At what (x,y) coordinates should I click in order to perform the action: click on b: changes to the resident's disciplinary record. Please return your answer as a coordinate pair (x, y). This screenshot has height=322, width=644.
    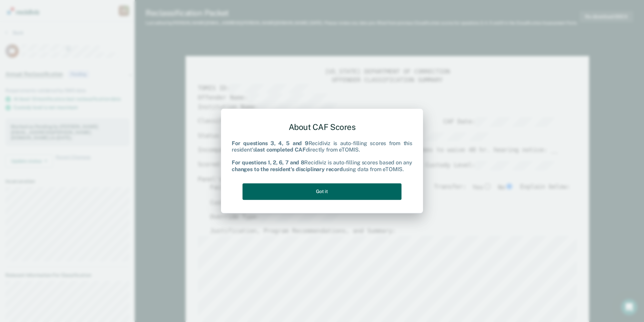
    Looking at the image, I should click on (287, 169).